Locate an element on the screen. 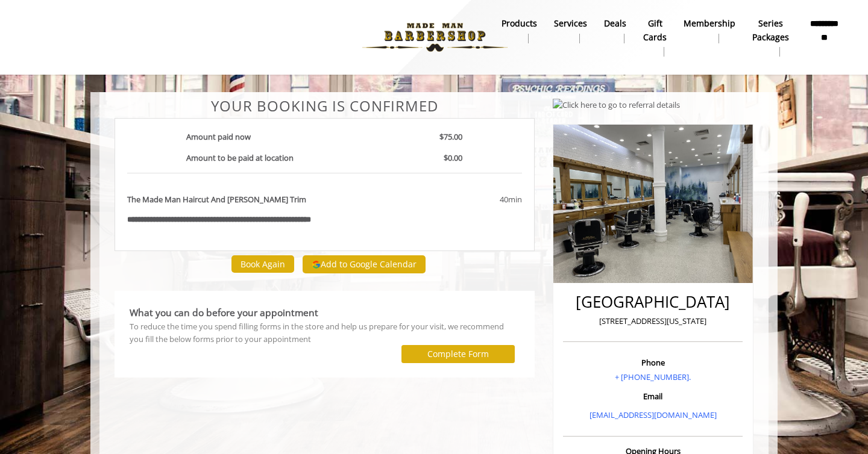 The image size is (868, 454). button: Complete Form is located at coordinates (459, 354).